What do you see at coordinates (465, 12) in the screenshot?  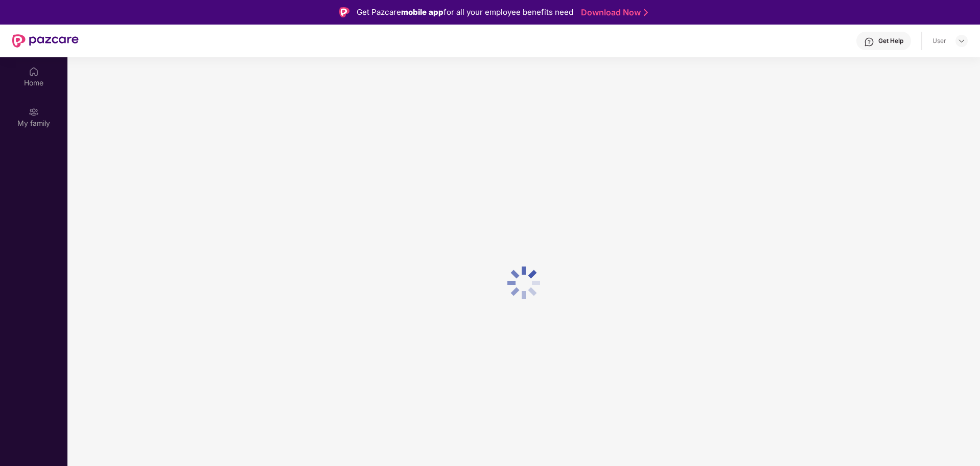 I see `div: Get Pazcare for all your employee benefits need` at bounding box center [465, 12].